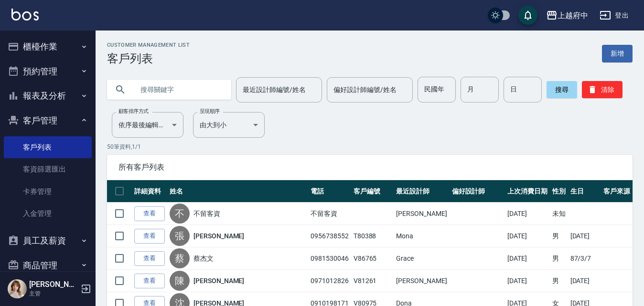 The image size is (644, 306). Describe the element at coordinates (48, 72) in the screenshot. I see `button: 預約管理` at that location.